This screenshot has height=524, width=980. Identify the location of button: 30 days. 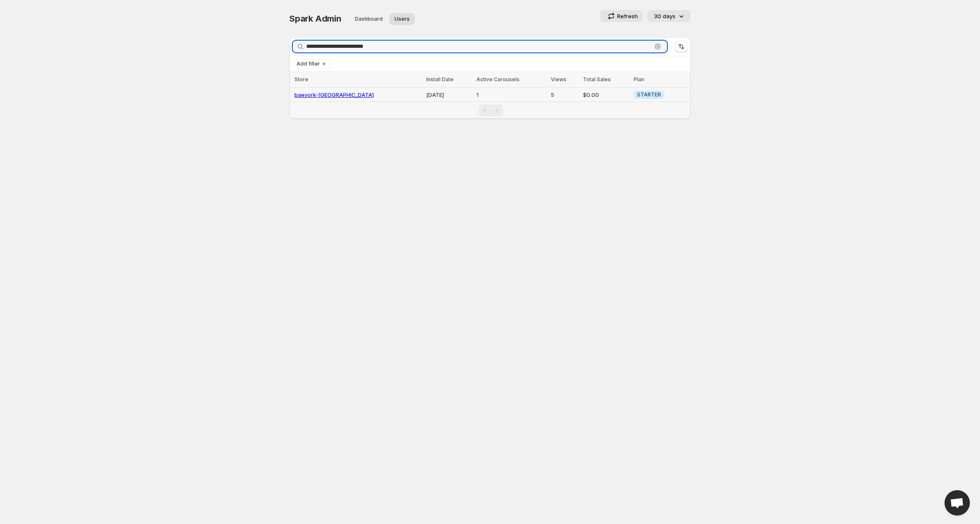
(668, 16).